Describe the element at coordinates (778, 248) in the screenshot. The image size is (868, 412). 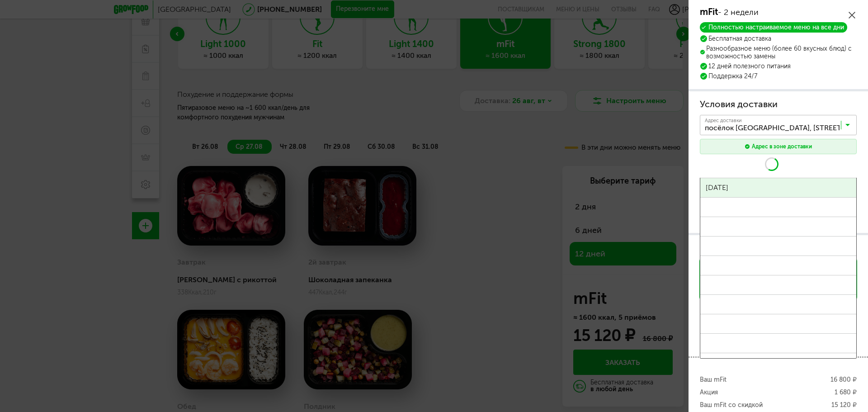
I see `h3: Способ оплаты` at that location.